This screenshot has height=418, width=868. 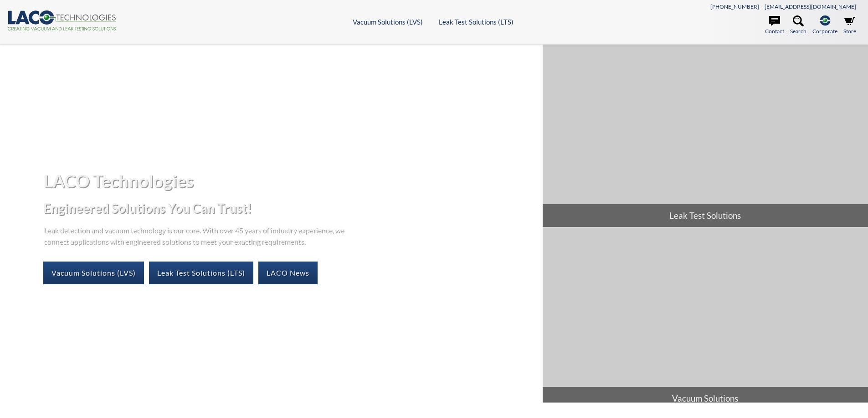 I want to click on a: LACO News, so click(x=288, y=273).